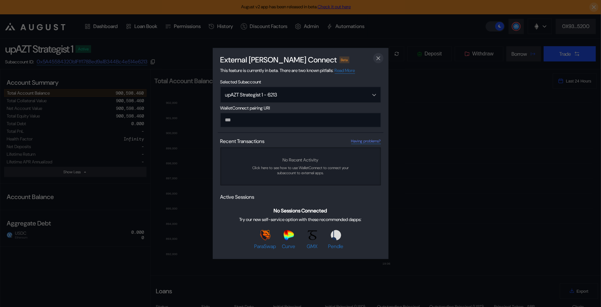 This screenshot has width=601, height=307. What do you see at coordinates (312, 235) in the screenshot?
I see `img: GMX` at bounding box center [312, 235].